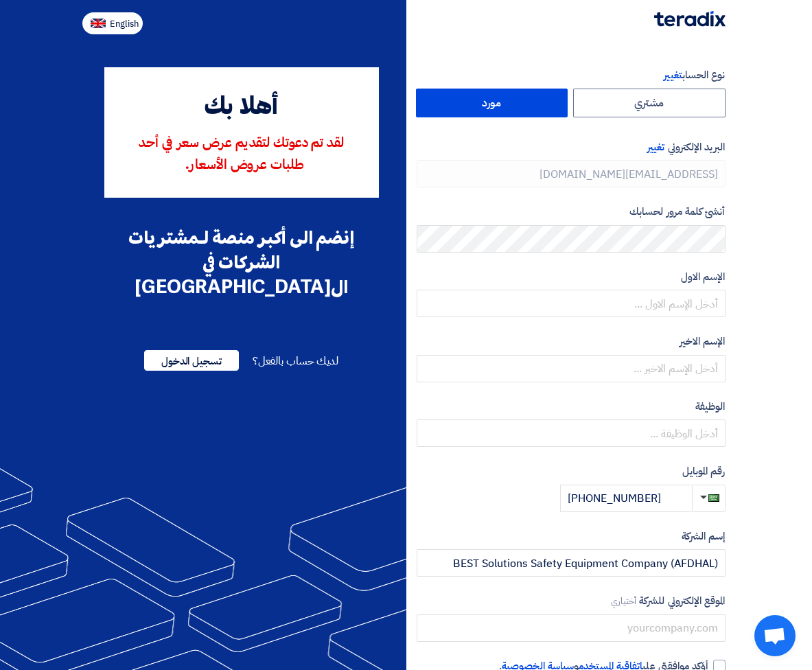  I want to click on input: أدخل الإسم الاخير ..., so click(571, 369).